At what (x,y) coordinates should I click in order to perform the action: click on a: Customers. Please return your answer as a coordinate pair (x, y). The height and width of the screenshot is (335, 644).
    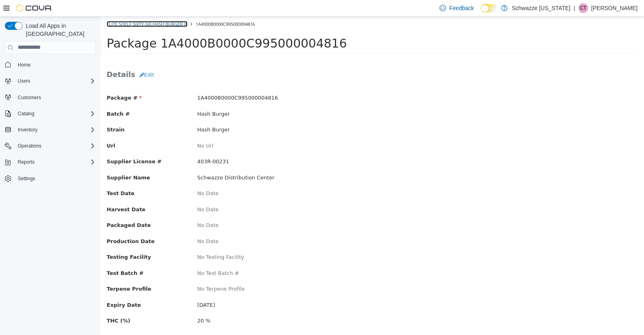
    Looking at the image, I should click on (29, 98).